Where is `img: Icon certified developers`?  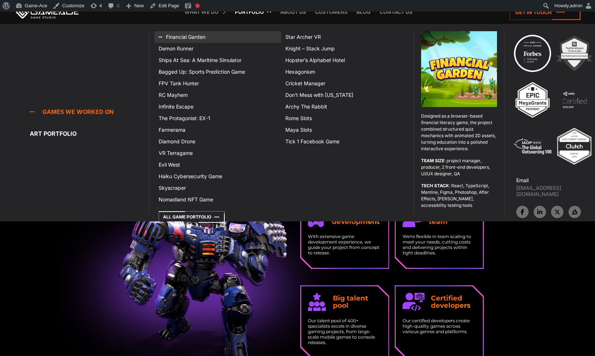 img: Icon certified developers is located at coordinates (413, 302).